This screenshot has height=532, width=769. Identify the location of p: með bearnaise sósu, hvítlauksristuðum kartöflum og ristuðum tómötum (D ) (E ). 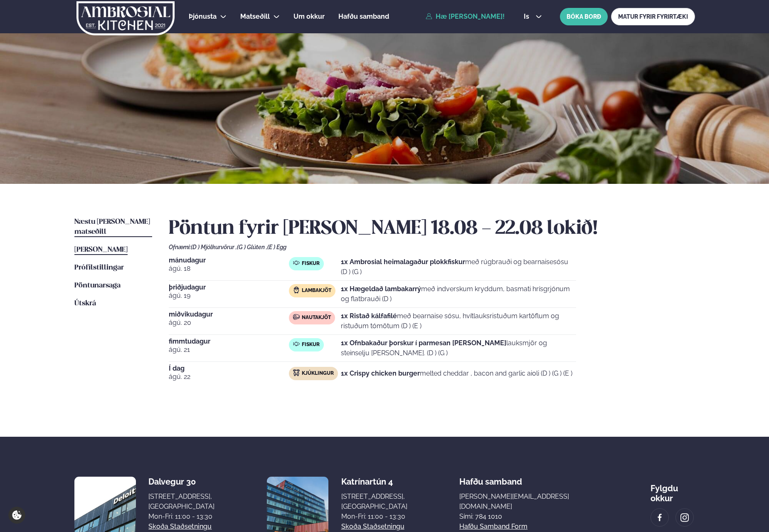
(458, 321).